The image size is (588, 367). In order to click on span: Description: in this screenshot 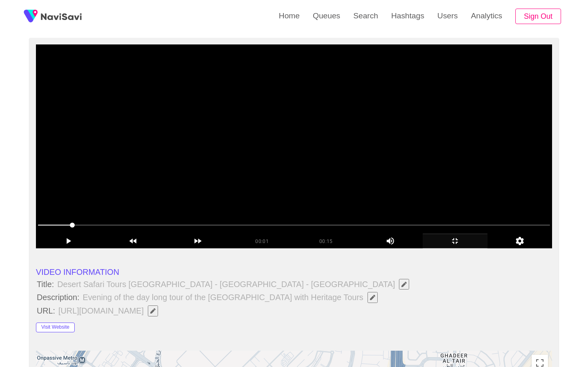, I will do `click(58, 297)`.